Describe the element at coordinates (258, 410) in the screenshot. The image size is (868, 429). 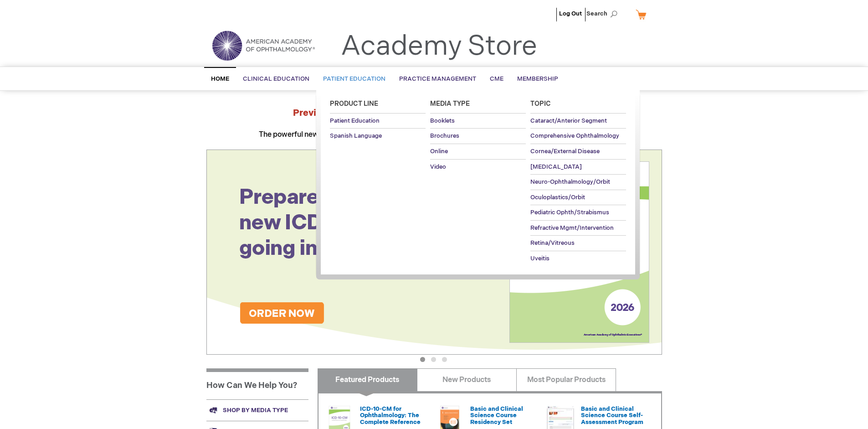
I see `a: Shop by media type` at that location.